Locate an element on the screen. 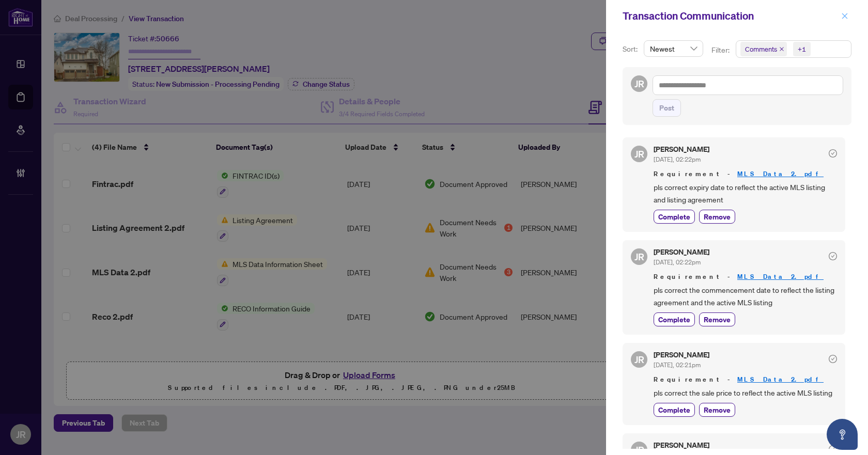 Image resolution: width=868 pixels, height=455 pixels. span: pls correct expiry date to reflect the active MLS listing and listing agreement is located at coordinates (745, 193).